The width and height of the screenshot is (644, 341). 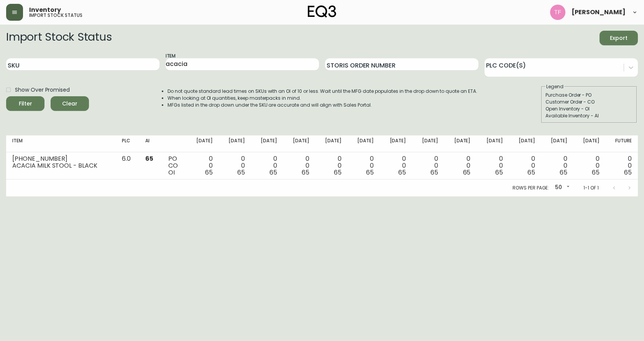 What do you see at coordinates (26, 103) in the screenshot?
I see `button: Filter` at bounding box center [26, 103].